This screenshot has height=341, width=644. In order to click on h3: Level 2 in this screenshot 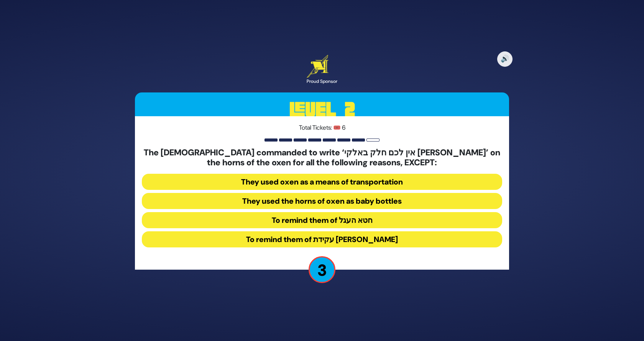, I will do `click(322, 110)`.